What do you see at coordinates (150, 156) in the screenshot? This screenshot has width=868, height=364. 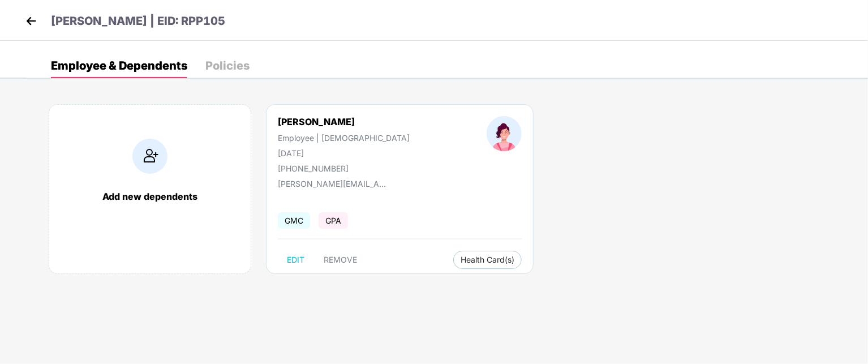 I see `img: addIcon` at bounding box center [150, 156].